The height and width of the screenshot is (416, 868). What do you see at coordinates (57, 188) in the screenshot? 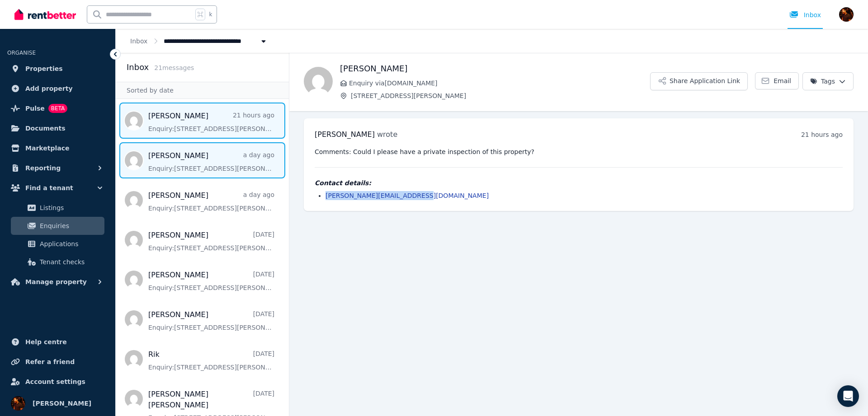
I see `button: Find a tenant` at bounding box center [57, 188].